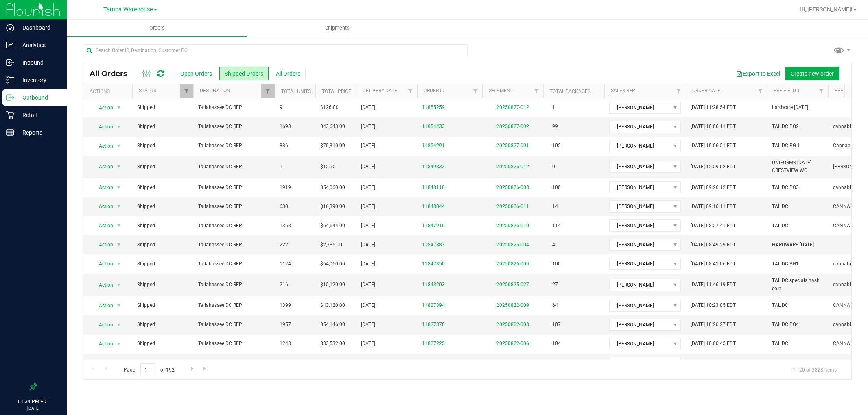 This screenshot has width=868, height=415. I want to click on a: 11843203, so click(433, 285).